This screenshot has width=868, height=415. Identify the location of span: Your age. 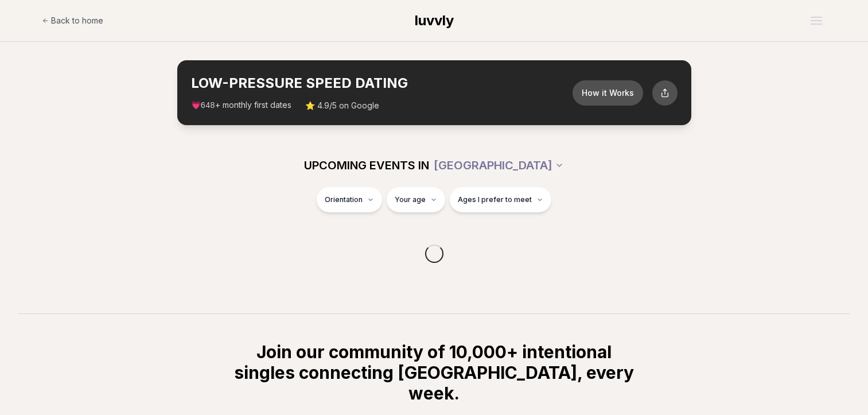
(410, 199).